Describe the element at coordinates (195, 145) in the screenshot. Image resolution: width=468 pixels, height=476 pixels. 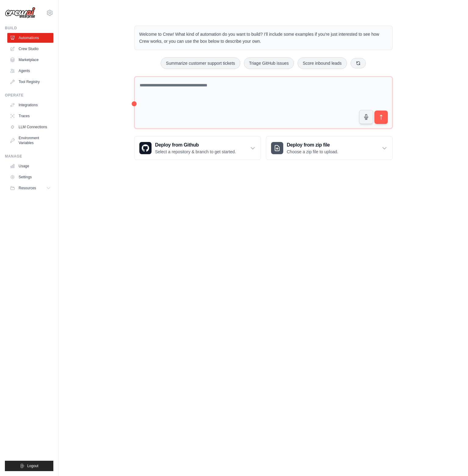
I see `h3: Deploy from Github` at that location.